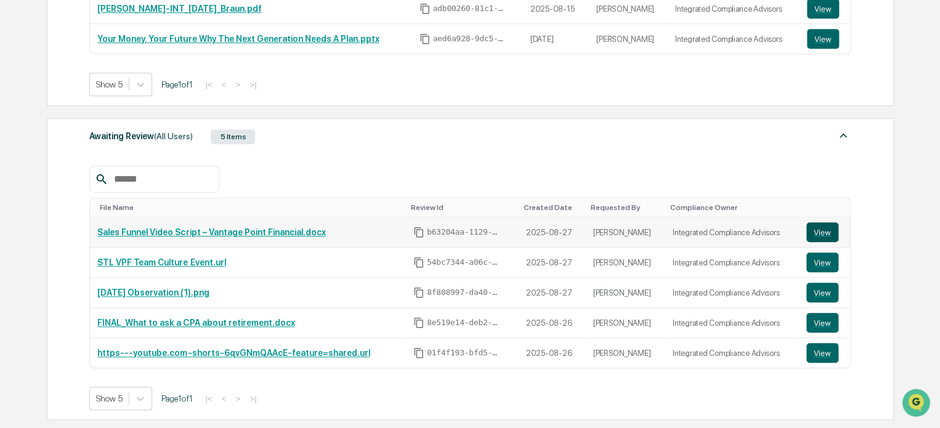 The image size is (940, 428). I want to click on button: Start new chat, so click(217, 105).